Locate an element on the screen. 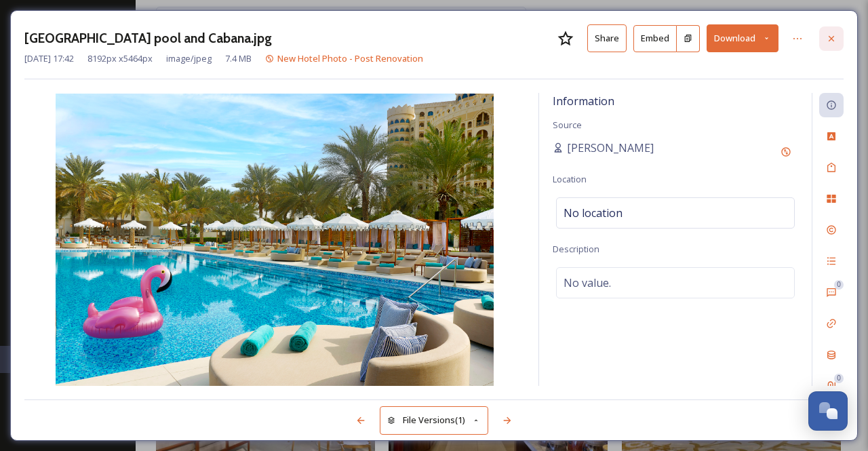  button: File Versions(1) is located at coordinates (434, 420).